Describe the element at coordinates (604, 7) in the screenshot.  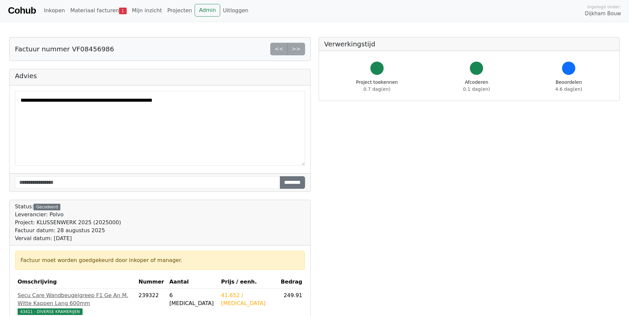
I see `span: Ingelogd onder:` at that location.